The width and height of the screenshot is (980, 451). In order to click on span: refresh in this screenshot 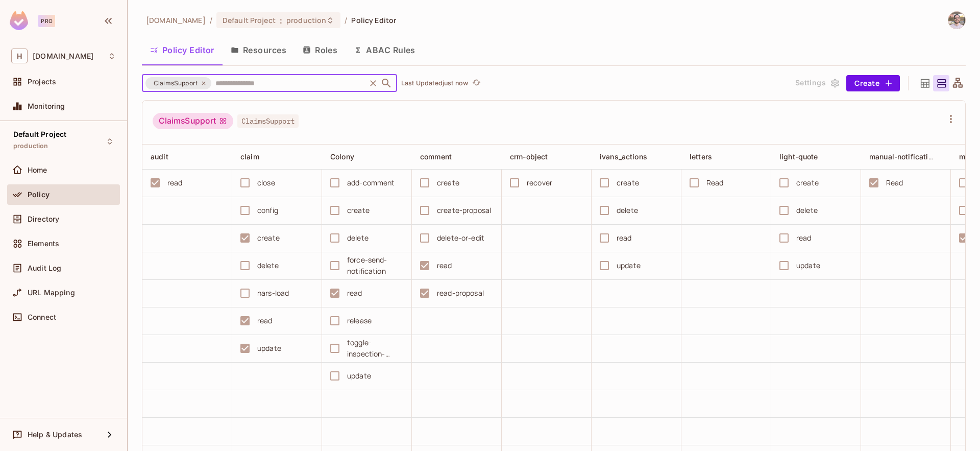, I will do `click(476, 83)`.